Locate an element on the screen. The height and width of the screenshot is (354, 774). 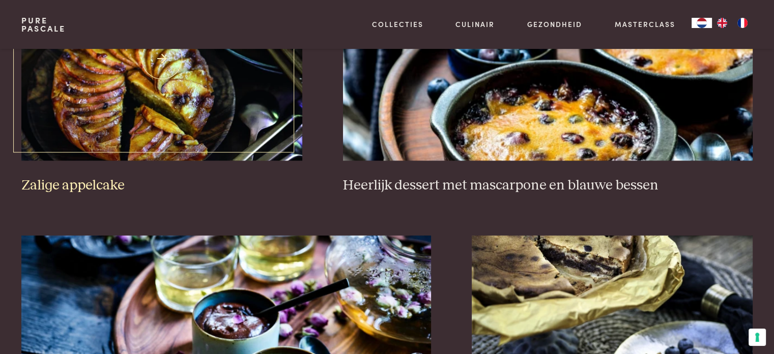
h3: Heerlijk dessert met mascarpone en blauwe bessen is located at coordinates (548, 185).